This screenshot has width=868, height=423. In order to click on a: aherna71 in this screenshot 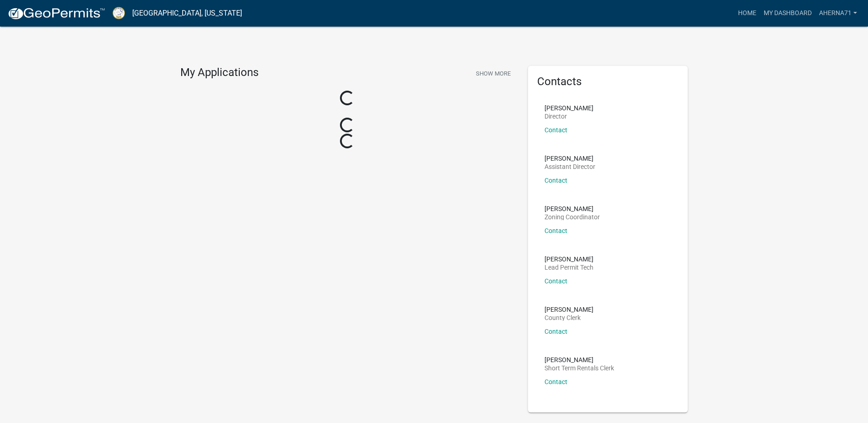, I will do `click(838, 14)`.